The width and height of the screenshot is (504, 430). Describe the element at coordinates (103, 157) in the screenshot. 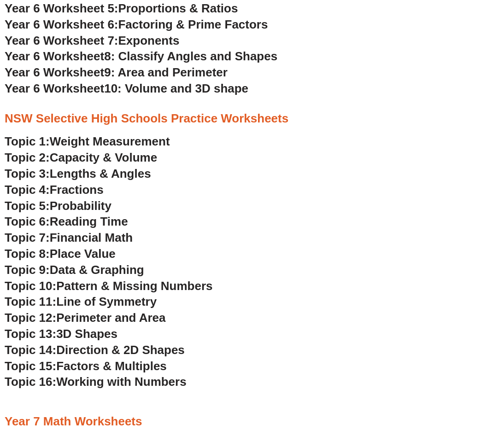

I see `span: Capacity & Volume` at that location.